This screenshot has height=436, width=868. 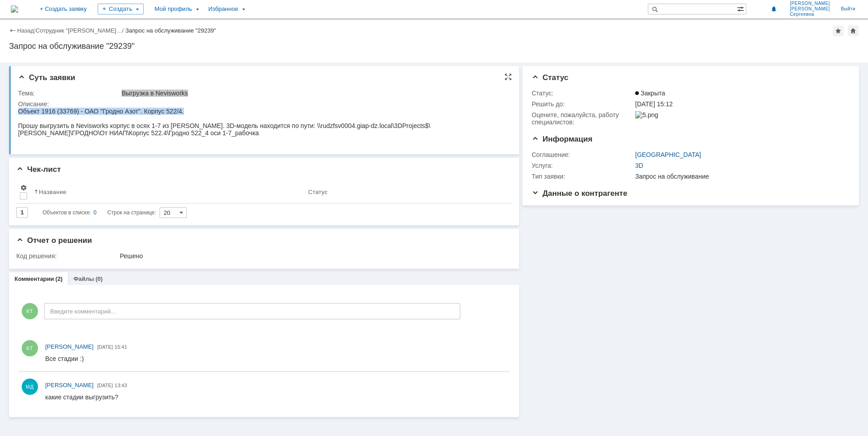 What do you see at coordinates (741, 8) in the screenshot?
I see `span: Расширенный поиск` at bounding box center [741, 8].